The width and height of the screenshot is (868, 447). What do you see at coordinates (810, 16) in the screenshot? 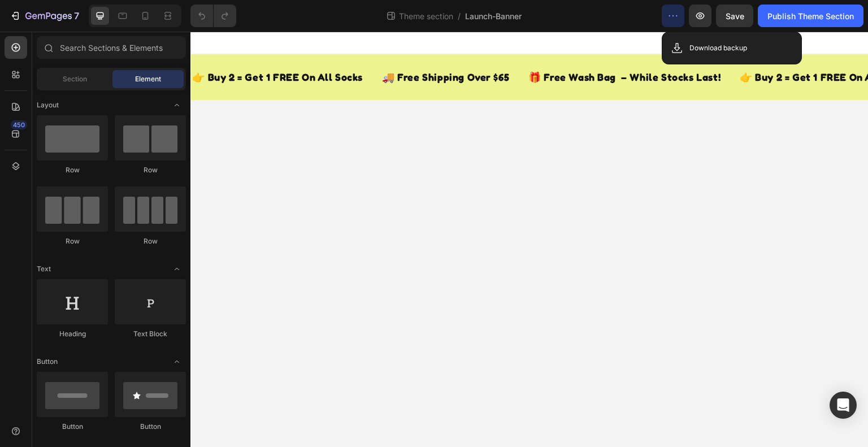
I see `div: Publish Theme Section` at bounding box center [810, 16].